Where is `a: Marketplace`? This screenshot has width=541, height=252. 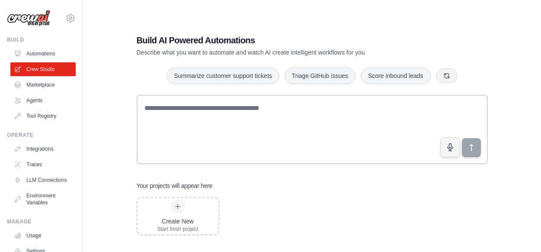 a: Marketplace is located at coordinates (43, 85).